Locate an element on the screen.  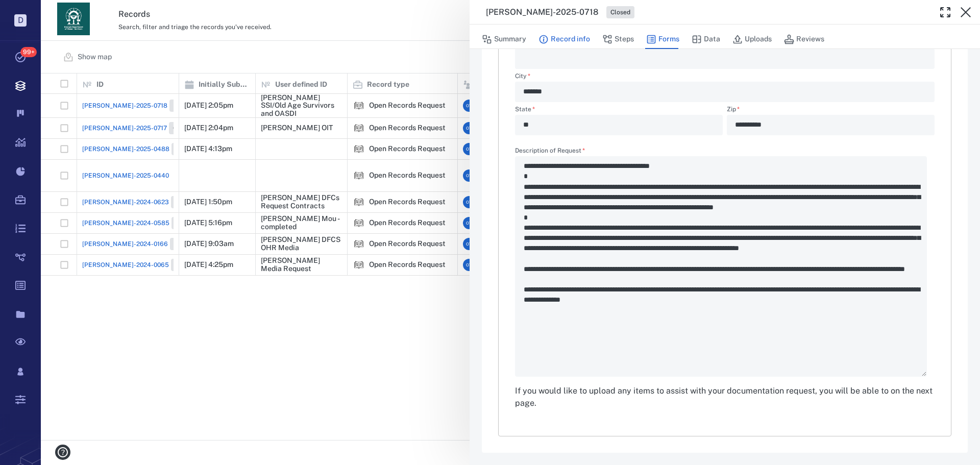
label: State is located at coordinates (619, 111).